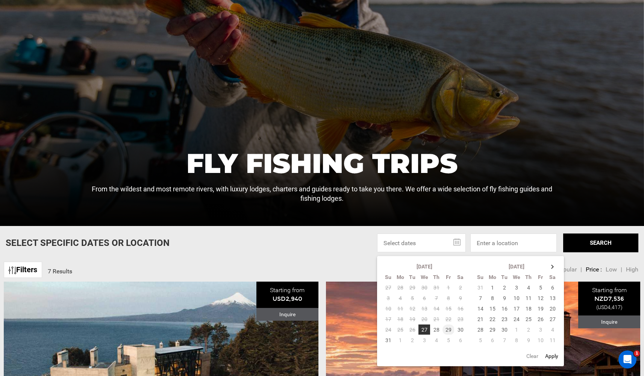 Image resolution: width=644 pixels, height=376 pixels. I want to click on p: Select Specific Dates Or Location, so click(88, 243).